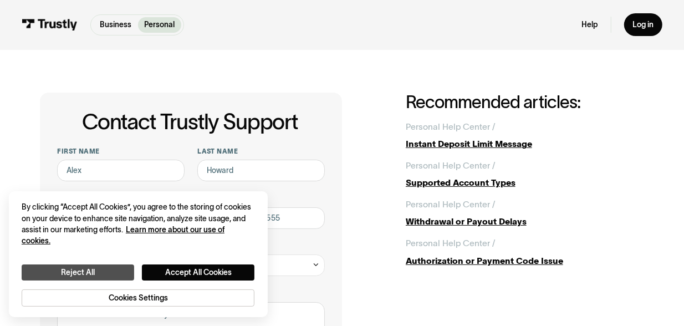 The width and height of the screenshot is (684, 326). What do you see at coordinates (525, 221) in the screenshot?
I see `div: Withdrawal or Payout Delays` at bounding box center [525, 221].